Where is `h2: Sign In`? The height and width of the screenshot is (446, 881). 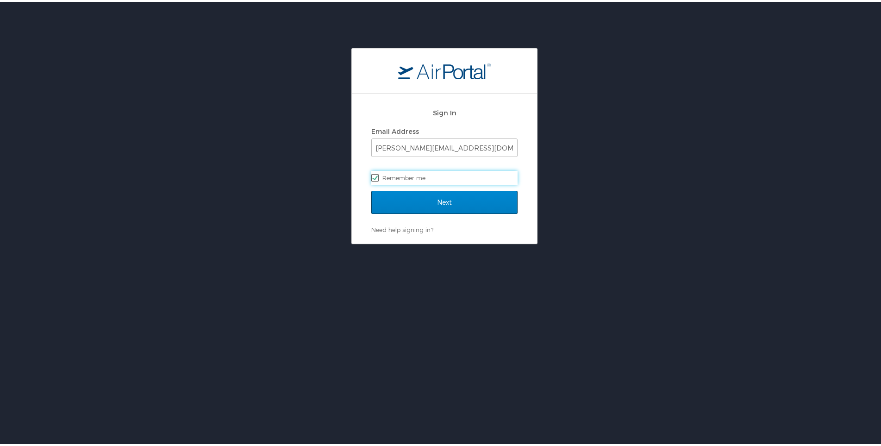 h2: Sign In is located at coordinates (444, 111).